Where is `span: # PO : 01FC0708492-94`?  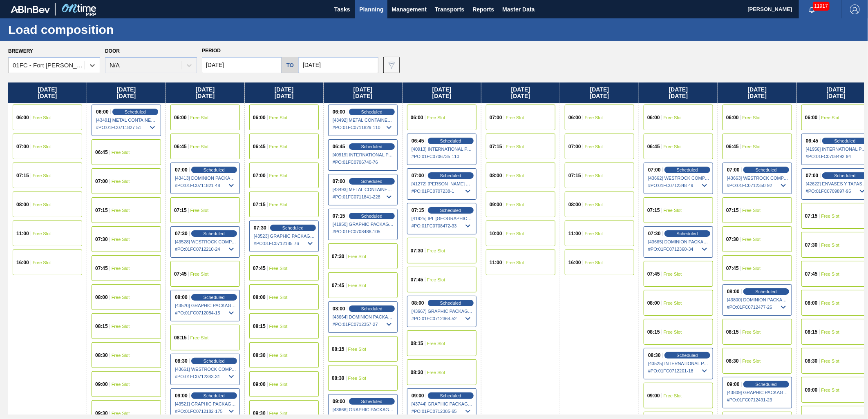 span: # PO : 01FC0708492-94 is located at coordinates (836, 156).